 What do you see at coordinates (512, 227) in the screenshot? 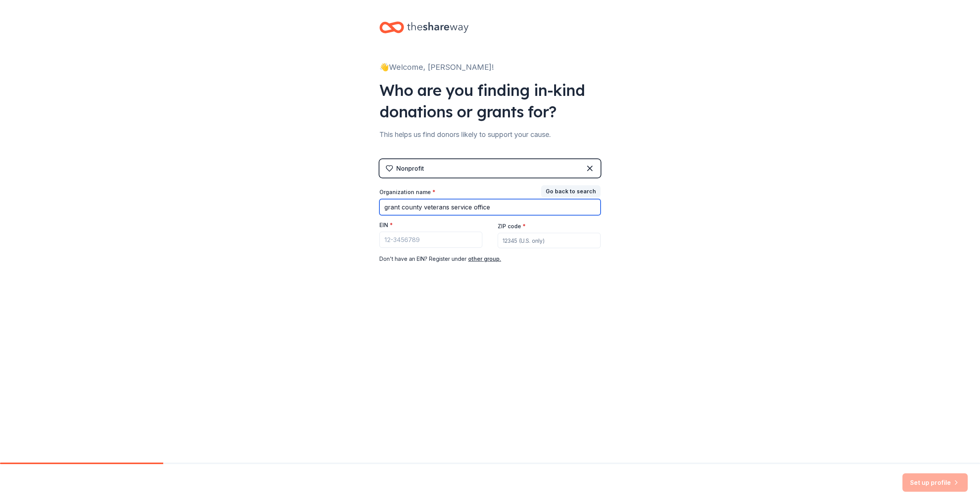
I see `label: ZIP code` at bounding box center [512, 227].